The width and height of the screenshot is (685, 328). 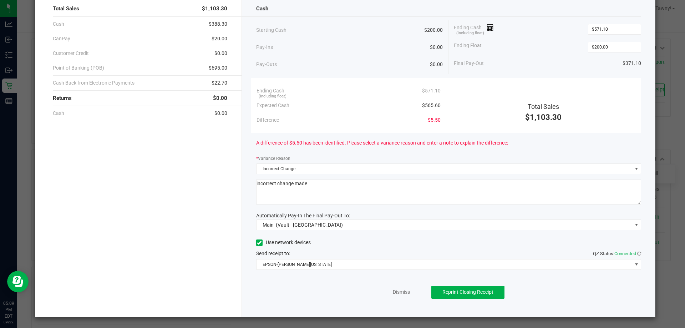 What do you see at coordinates (283, 242) in the screenshot?
I see `label: Use network devices` at bounding box center [283, 242].